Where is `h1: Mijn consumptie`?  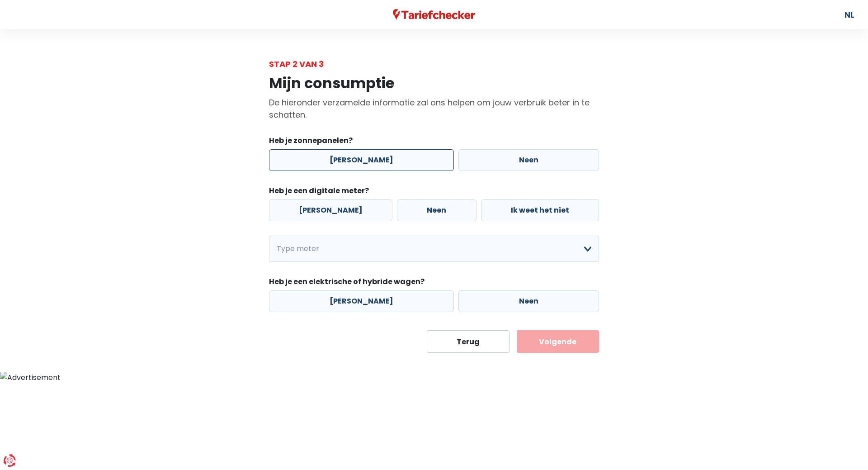 h1: Mijn consumptie is located at coordinates (434, 83).